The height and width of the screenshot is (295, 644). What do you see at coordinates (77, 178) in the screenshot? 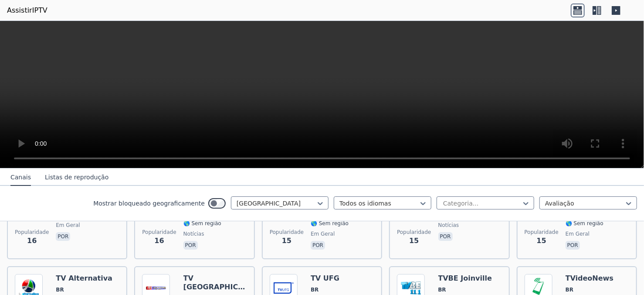
I see `button: Listas de reprodução` at bounding box center [77, 178].